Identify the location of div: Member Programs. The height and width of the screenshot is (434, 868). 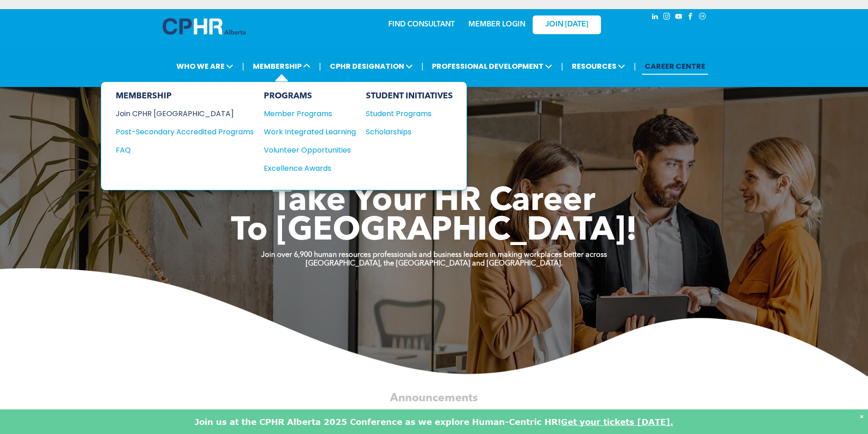
(305, 114).